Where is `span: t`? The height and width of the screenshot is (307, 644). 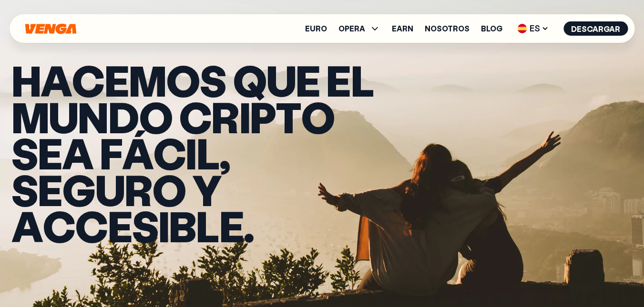 span: t is located at coordinates (288, 117).